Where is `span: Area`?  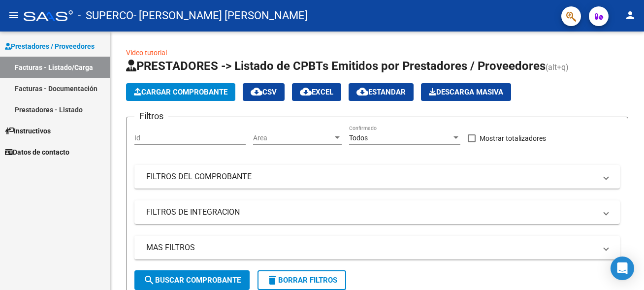
span: Area is located at coordinates (293, 138).